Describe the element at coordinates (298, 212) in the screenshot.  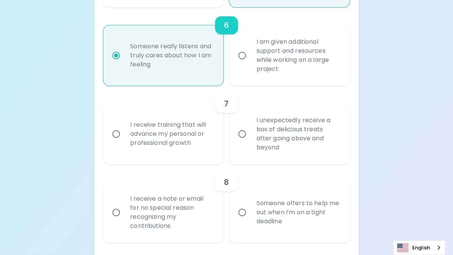
I see `div: Someone offers to help me out when I’m on a tight deadline` at that location.